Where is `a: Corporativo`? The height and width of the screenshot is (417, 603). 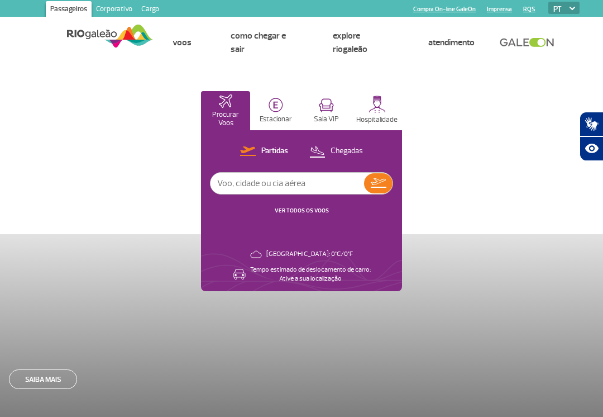 a: Corporativo is located at coordinates (114, 10).